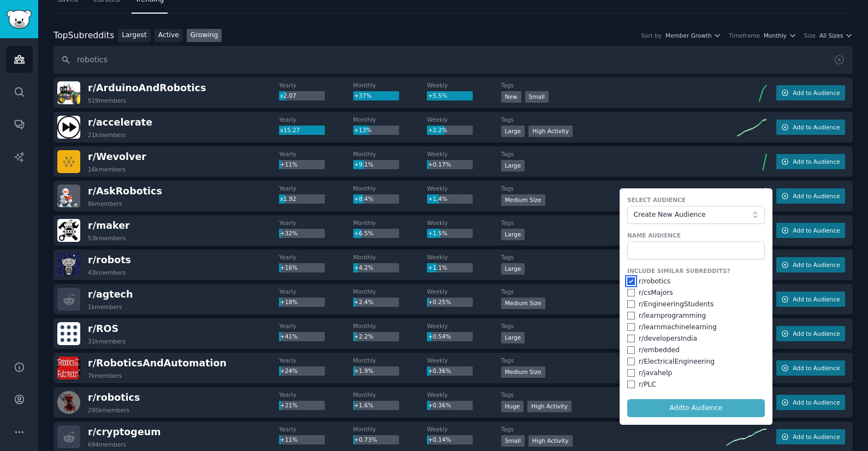 This screenshot has height=451, width=868. I want to click on span: Monthly, so click(775, 36).